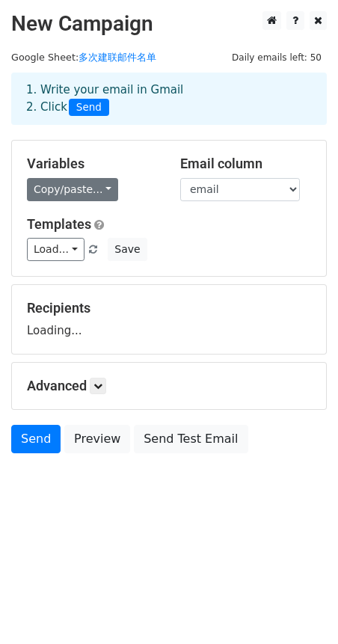 This screenshot has width=338, height=644. What do you see at coordinates (169, 308) in the screenshot?
I see `h5: Recipients` at bounding box center [169, 308].